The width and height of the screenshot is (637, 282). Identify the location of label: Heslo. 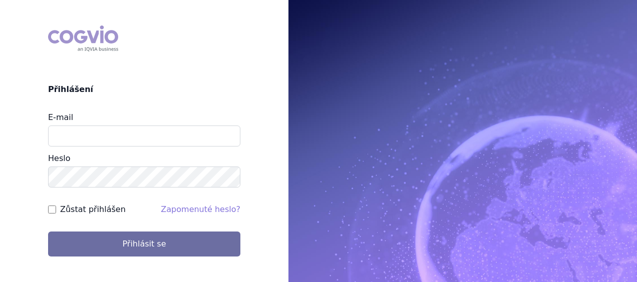
(59, 158).